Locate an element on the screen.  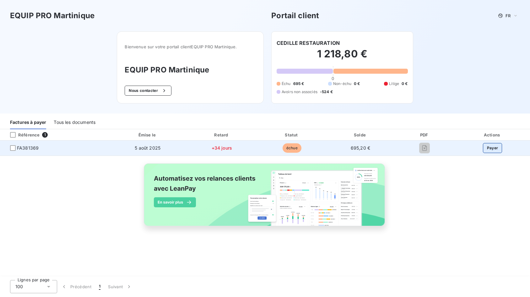
h3: Portail client is located at coordinates (295, 16).